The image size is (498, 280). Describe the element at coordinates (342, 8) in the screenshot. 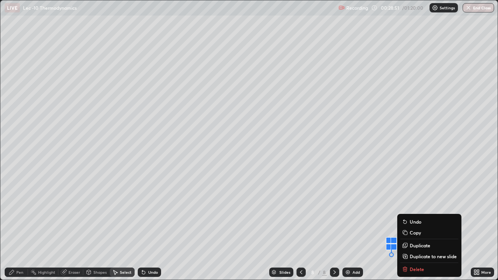

I see `img: recording.375f2c34.svg` at that location.